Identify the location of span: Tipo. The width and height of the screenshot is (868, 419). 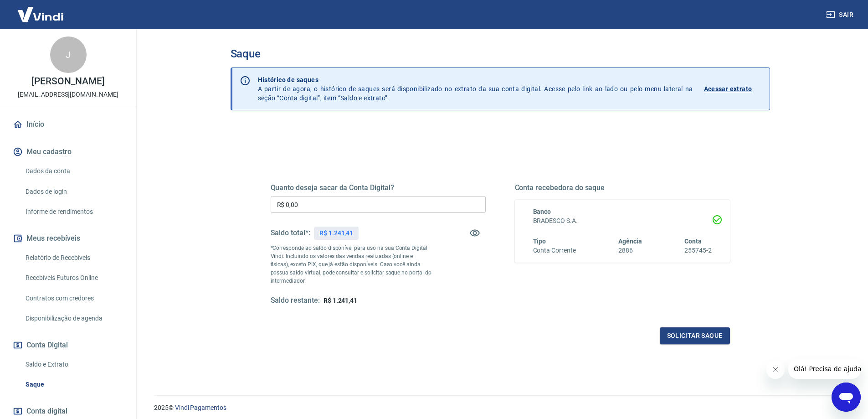
(539, 241).